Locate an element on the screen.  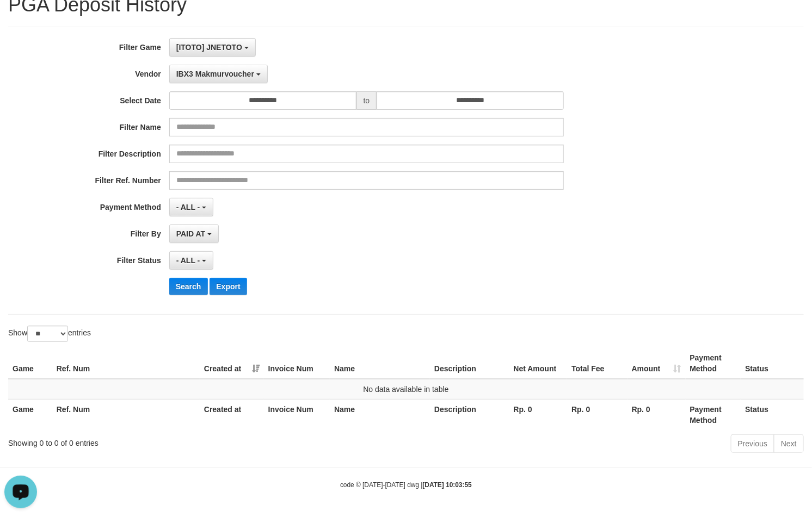
button: Open LiveChat chat widget is located at coordinates (21, 21).